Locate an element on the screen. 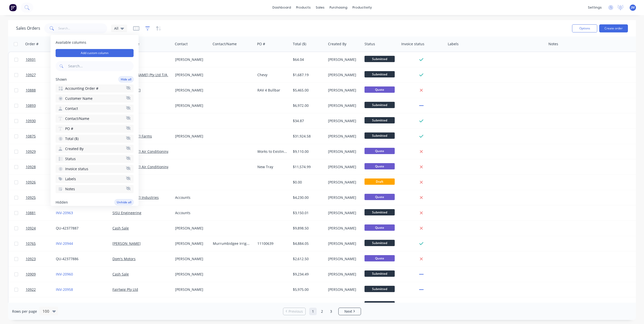 The image size is (644, 324). span: Accounting Order # is located at coordinates (81, 88).